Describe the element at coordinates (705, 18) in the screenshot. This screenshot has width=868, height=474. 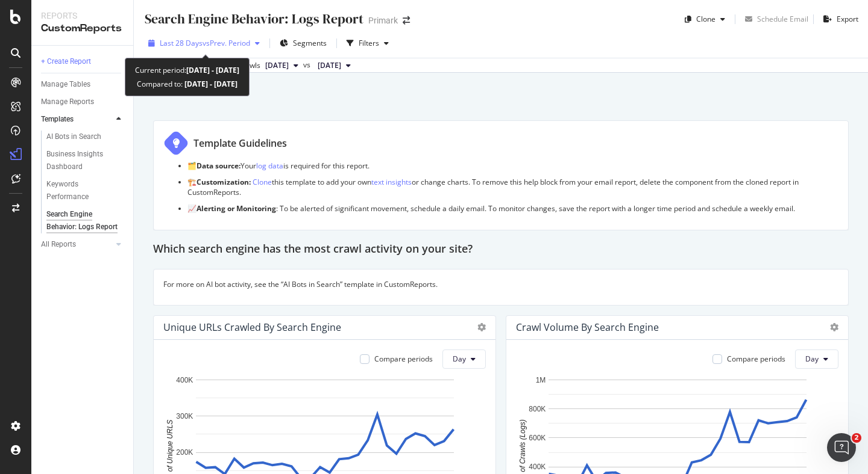
I see `div: Clone` at that location.